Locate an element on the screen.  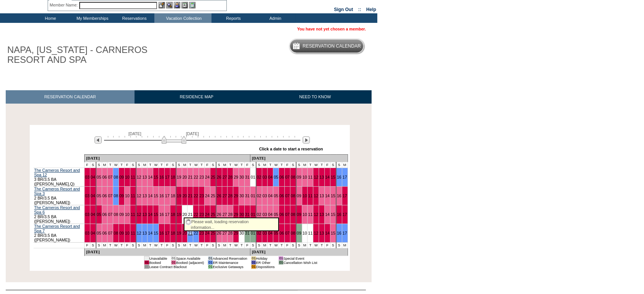
a: 27 is located at coordinates (225, 214).